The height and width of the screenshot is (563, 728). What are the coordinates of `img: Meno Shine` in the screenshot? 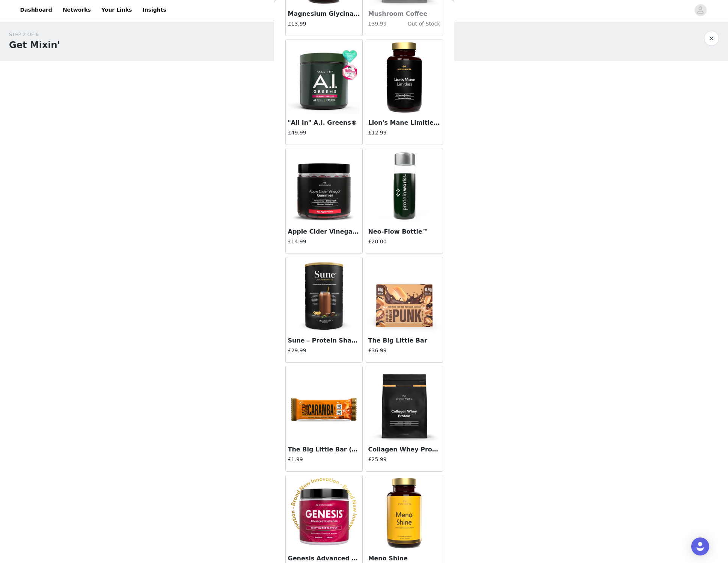 It's located at (405, 513).